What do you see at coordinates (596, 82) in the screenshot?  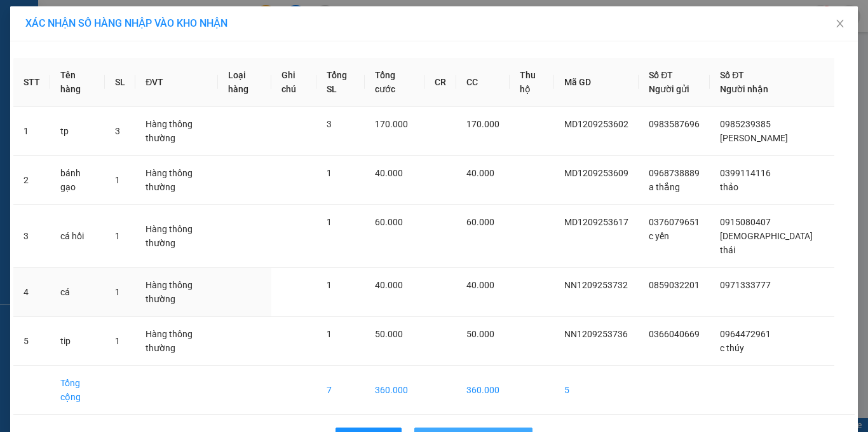 I see `th: Mã GD` at bounding box center [596, 82].